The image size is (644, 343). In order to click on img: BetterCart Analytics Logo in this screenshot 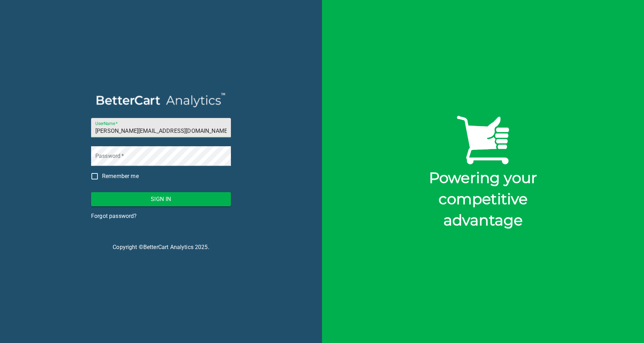, I will do `click(161, 100)`.